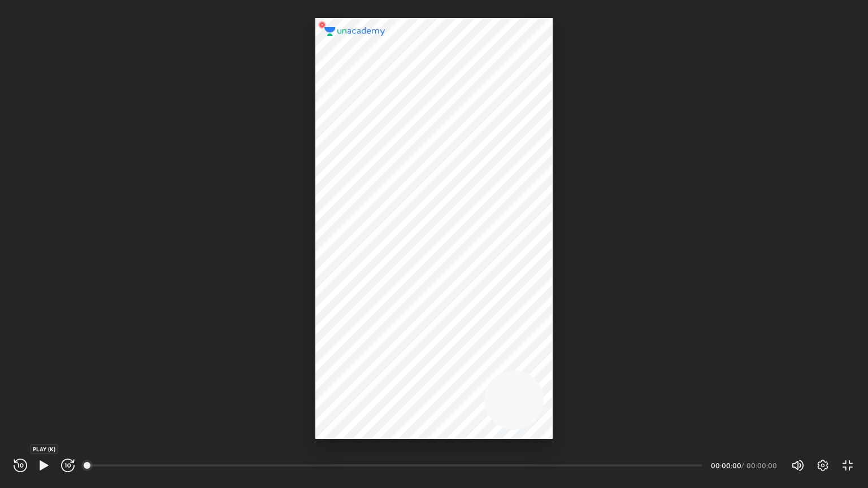 The width and height of the screenshot is (868, 488). What do you see at coordinates (44, 449) in the screenshot?
I see `div: PLAY (K)` at bounding box center [44, 449].